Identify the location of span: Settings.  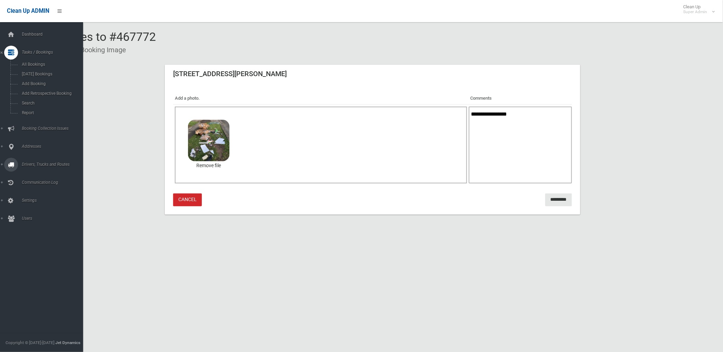
(54, 200).